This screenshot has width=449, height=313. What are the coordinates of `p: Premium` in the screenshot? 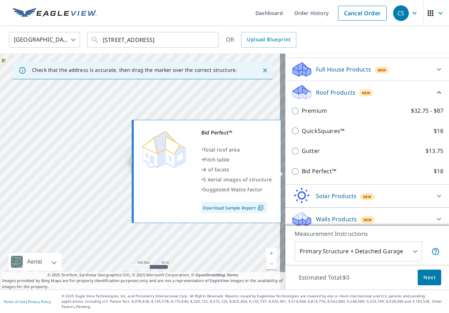 It's located at (314, 111).